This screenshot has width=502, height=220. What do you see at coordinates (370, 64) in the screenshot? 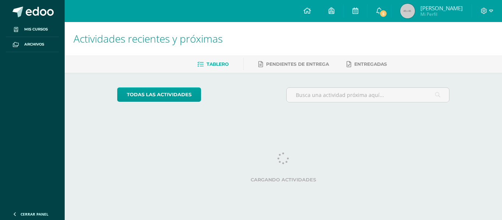
I see `span: Entregadas` at bounding box center [370, 64].